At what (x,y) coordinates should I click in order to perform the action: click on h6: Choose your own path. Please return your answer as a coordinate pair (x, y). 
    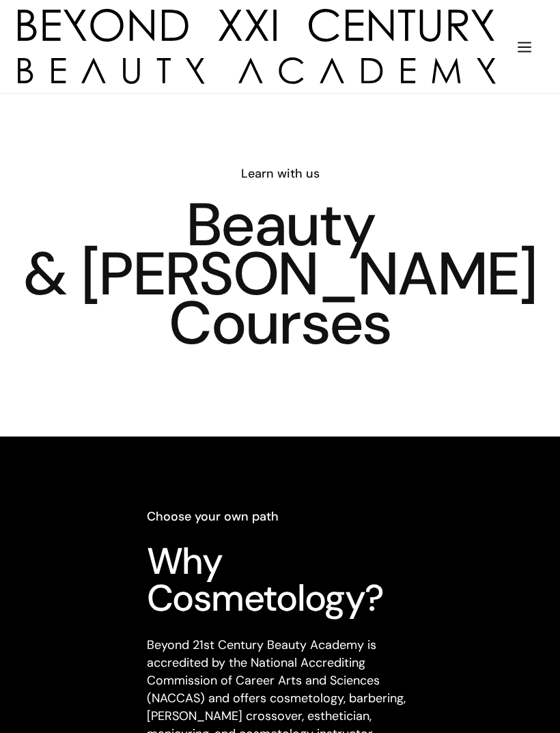
    Looking at the image, I should click on (280, 516).